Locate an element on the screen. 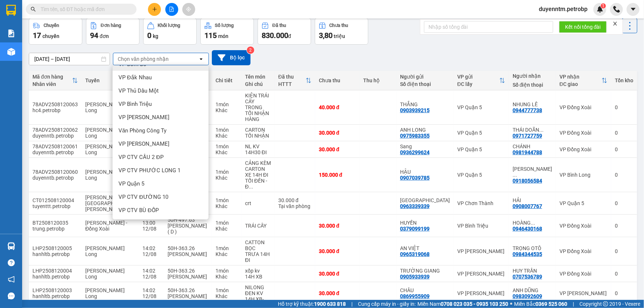 The height and width of the screenshot is (308, 644). span: plus is located at coordinates (155, 9).